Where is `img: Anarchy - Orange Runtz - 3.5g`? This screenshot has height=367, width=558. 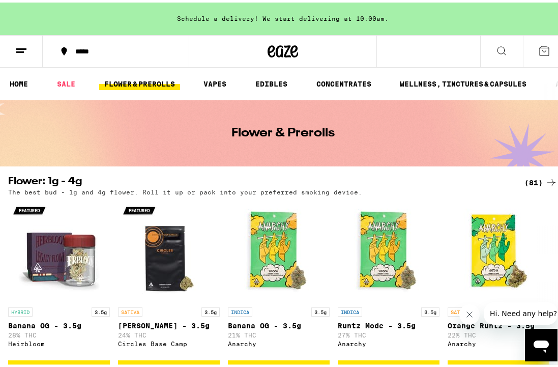
img: Anarchy - Orange Runtz - 3.5g is located at coordinates (498, 249).